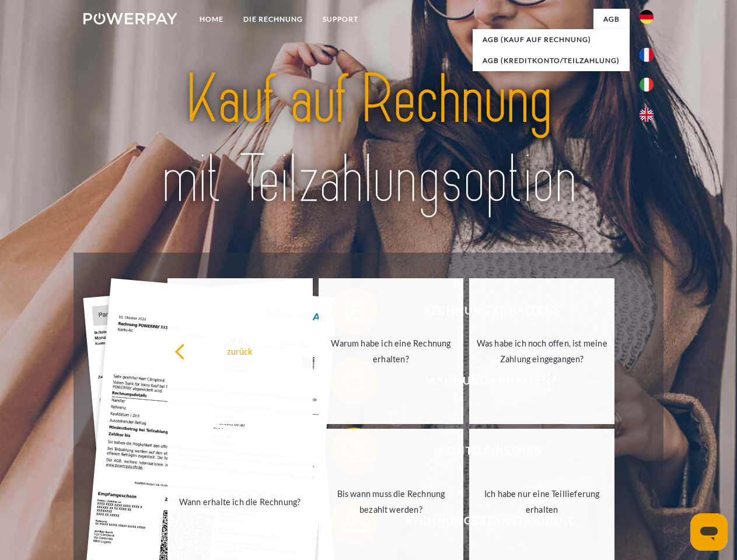 This screenshot has height=560, width=737. Describe the element at coordinates (391, 351) in the screenshot. I see `div: Warum habe ich eine Rechnung erhalten?` at that location.